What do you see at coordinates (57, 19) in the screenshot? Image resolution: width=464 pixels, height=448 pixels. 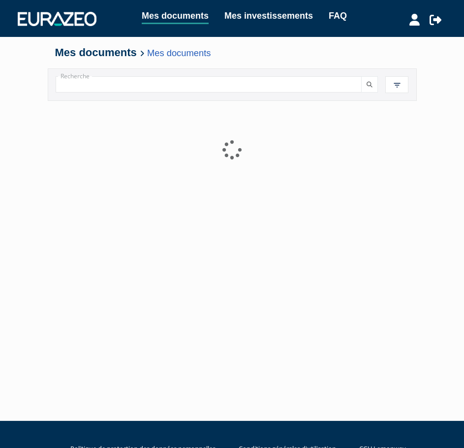 I see `img: 1732889491-logotype_eurazeo_blanc_rvb.png` at bounding box center [57, 19].